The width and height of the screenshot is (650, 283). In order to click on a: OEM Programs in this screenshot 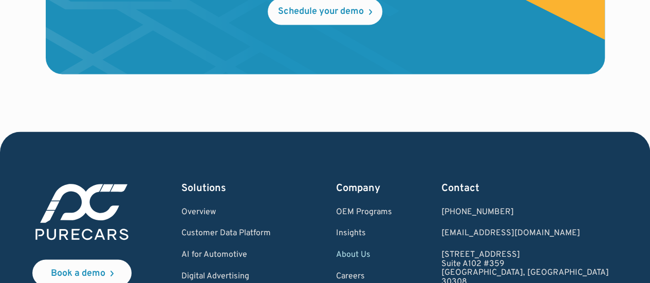, I will do `click(364, 212)`.